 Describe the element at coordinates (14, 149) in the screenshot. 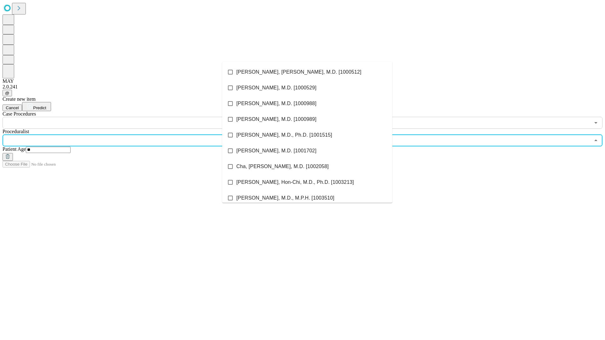

I see `span: Patient Age` at that location.